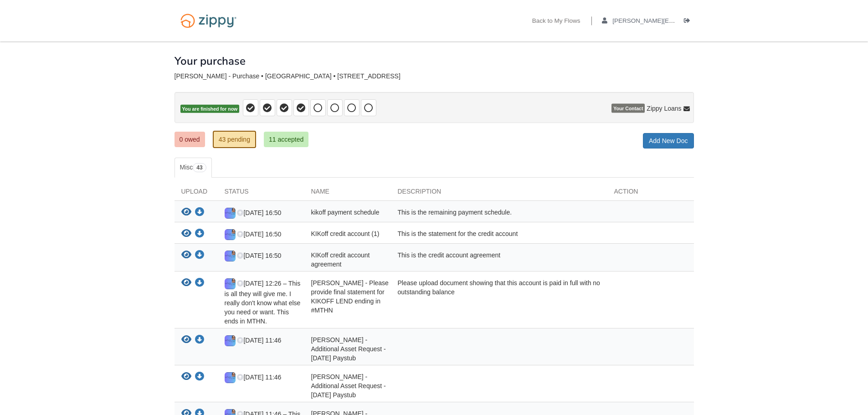 The height and width of the screenshot is (415, 868). Describe the element at coordinates (628, 108) in the screenshot. I see `span: Your Contact` at that location.